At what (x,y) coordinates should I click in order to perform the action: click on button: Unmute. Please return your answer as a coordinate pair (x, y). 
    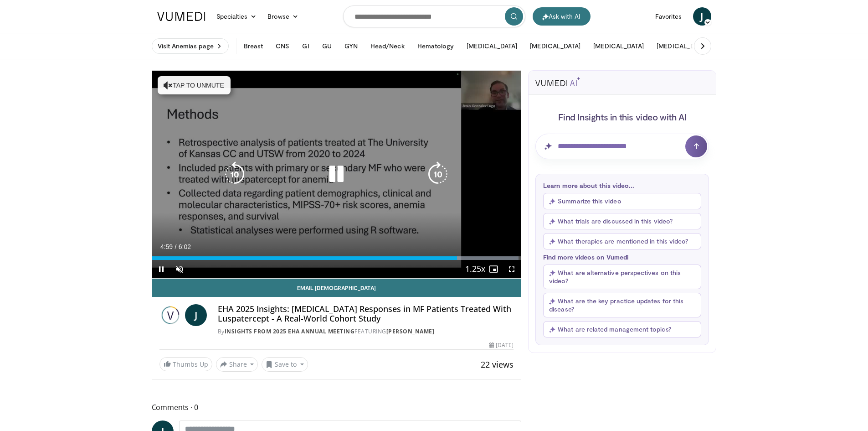
    Looking at the image, I should click on (180, 269).